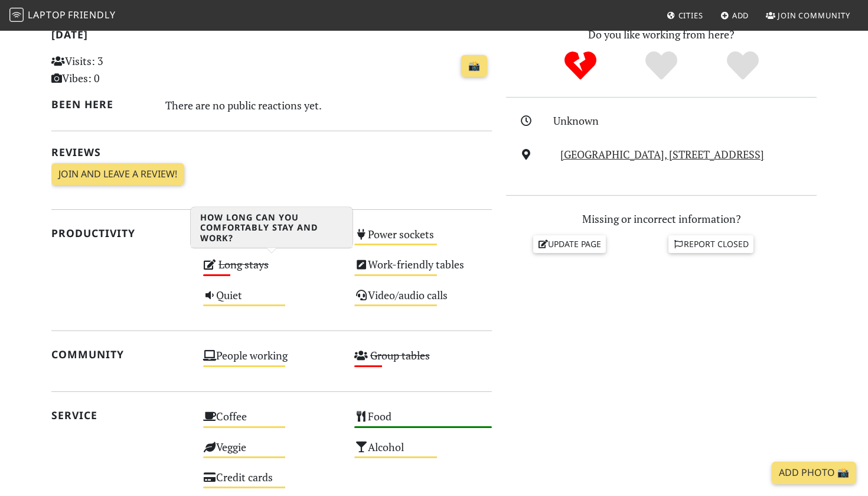  What do you see at coordinates (47, 15) in the screenshot?
I see `span: Laptop` at bounding box center [47, 15].